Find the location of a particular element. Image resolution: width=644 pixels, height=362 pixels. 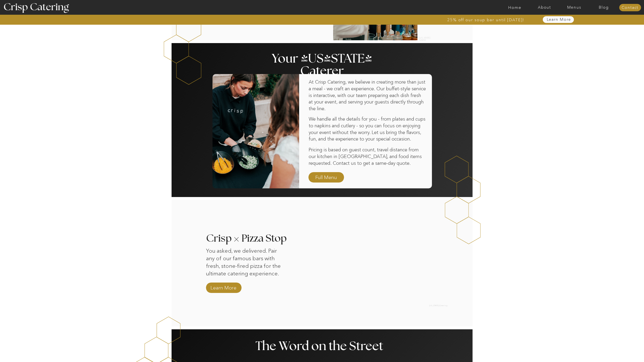

a: Full Menu is located at coordinates (326, 178).